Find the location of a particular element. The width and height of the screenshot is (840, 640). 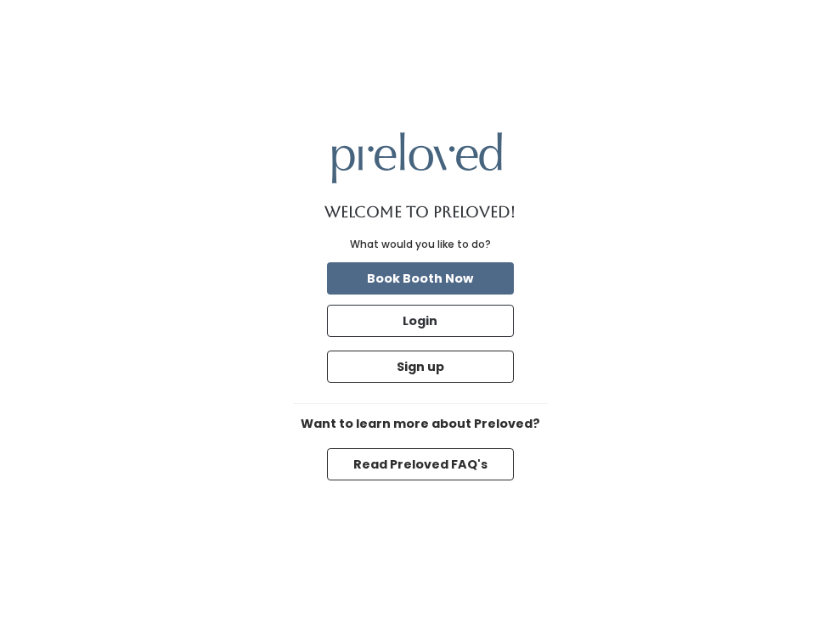

button: Login is located at coordinates (420, 320).